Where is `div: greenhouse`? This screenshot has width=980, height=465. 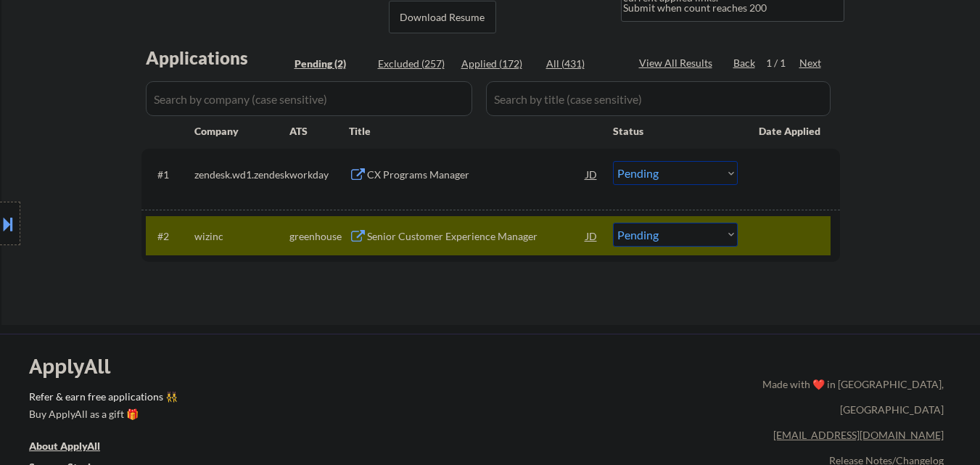
div: greenhouse is located at coordinates (319, 236).